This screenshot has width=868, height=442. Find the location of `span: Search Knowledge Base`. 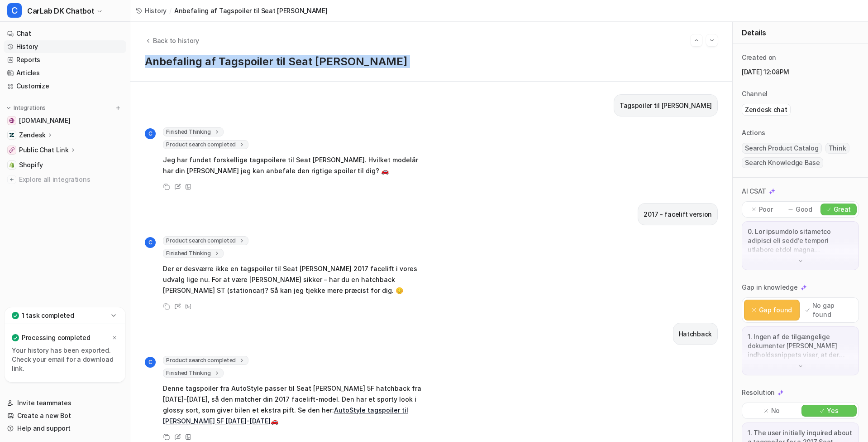

span: Search Knowledge Base is located at coordinates (782, 163).